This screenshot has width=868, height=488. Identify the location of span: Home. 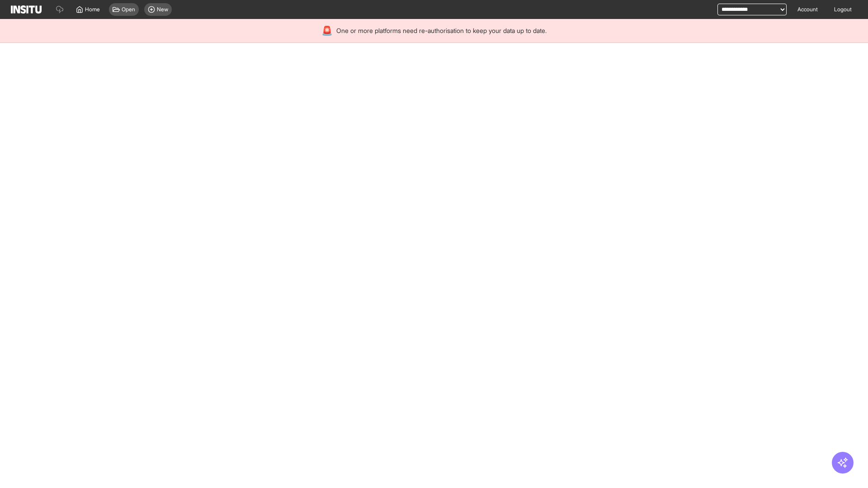
(93, 10).